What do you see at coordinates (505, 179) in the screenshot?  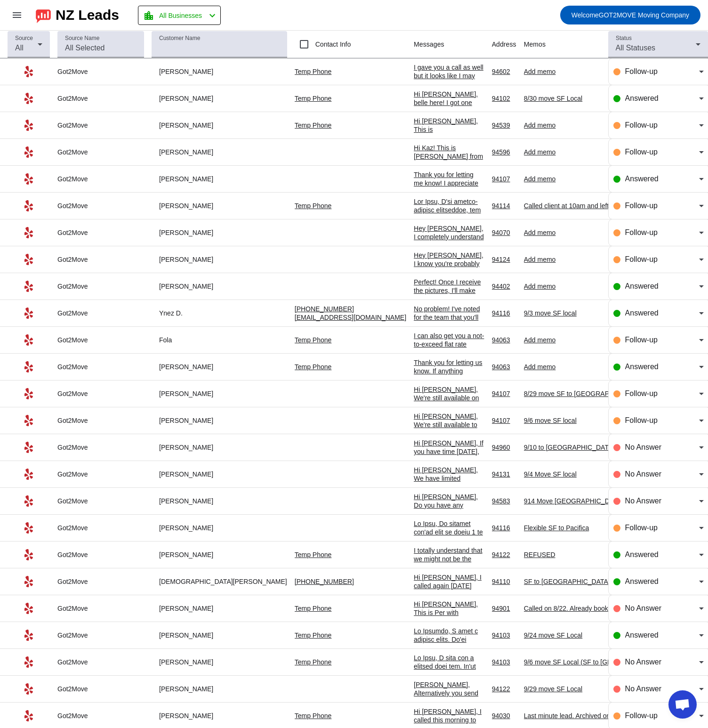 I see `div: 94107` at bounding box center [505, 179].